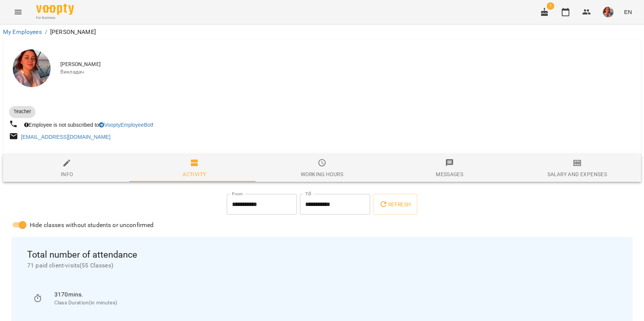 Image resolution: width=644 pixels, height=321 pixels. What do you see at coordinates (322, 32) in the screenshot?
I see `nav: breadcrumb` at bounding box center [322, 32].